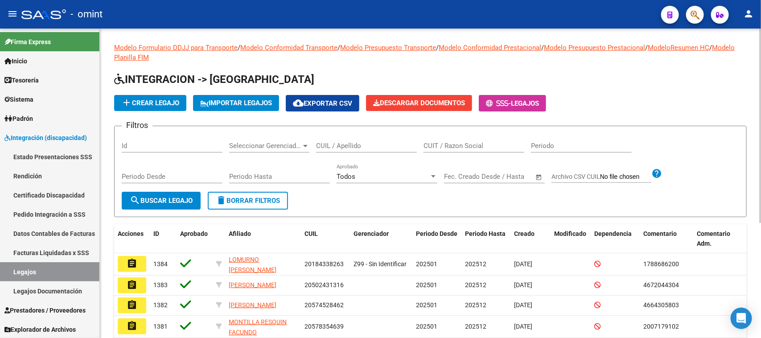 Image resolution: width=761 pixels, height=338 pixels. What do you see at coordinates (132, 239) in the screenshot?
I see `datatable-header-cell: Acciones` at bounding box center [132, 239].